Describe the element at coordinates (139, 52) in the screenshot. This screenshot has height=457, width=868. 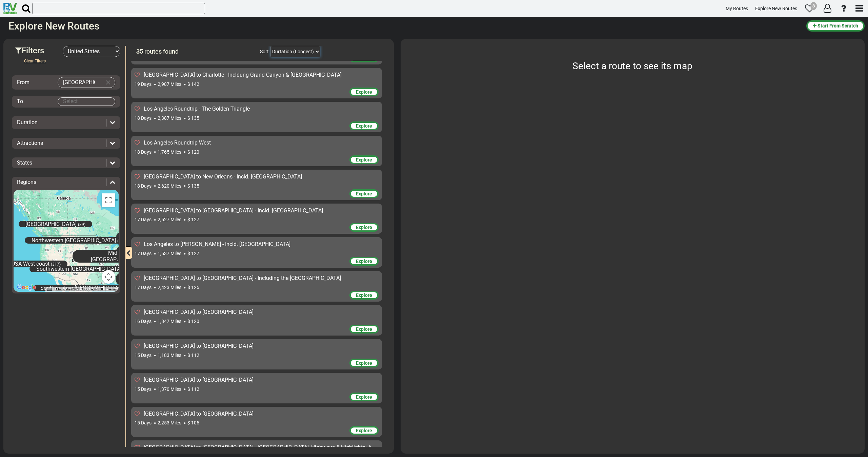
I see `span: 35` at that location.